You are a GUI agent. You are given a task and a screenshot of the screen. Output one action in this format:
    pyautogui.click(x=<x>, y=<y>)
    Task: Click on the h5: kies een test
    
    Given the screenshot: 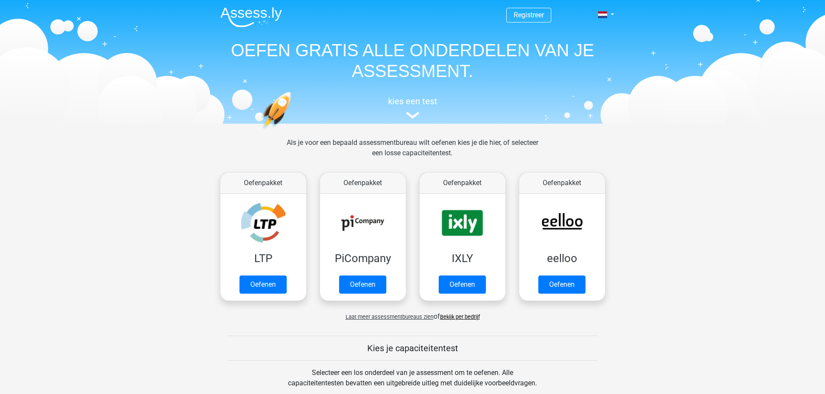 What is the action you would take?
    pyautogui.click(x=413, y=101)
    